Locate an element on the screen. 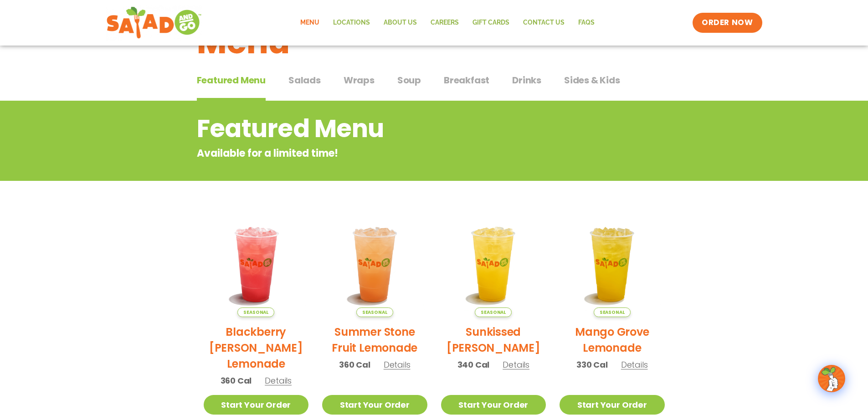 The height and width of the screenshot is (415, 868). a: About Us is located at coordinates (400, 22).